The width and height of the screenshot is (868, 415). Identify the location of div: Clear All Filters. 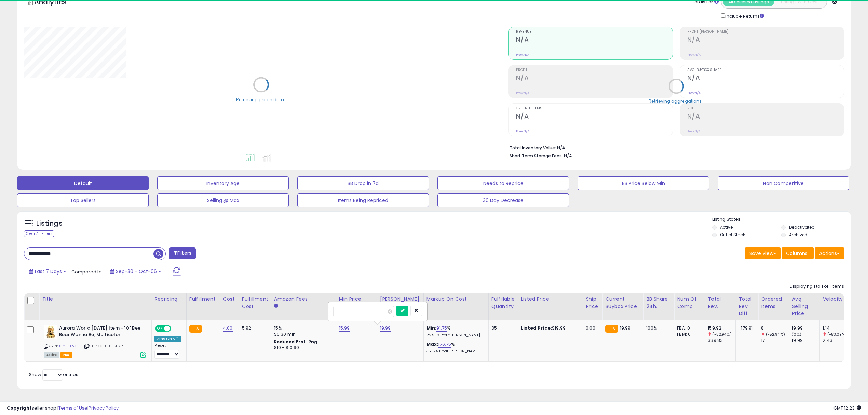
(39, 234).